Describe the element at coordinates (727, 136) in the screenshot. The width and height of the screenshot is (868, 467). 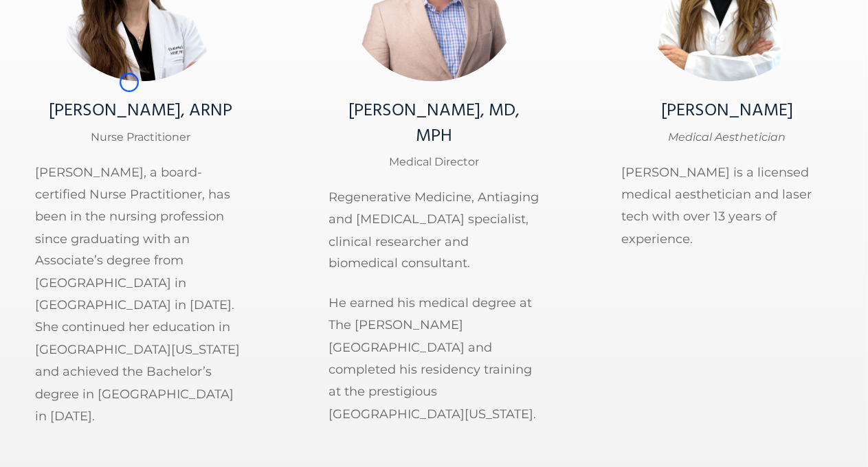
I see `em: Medical Aesthetician` at that location.